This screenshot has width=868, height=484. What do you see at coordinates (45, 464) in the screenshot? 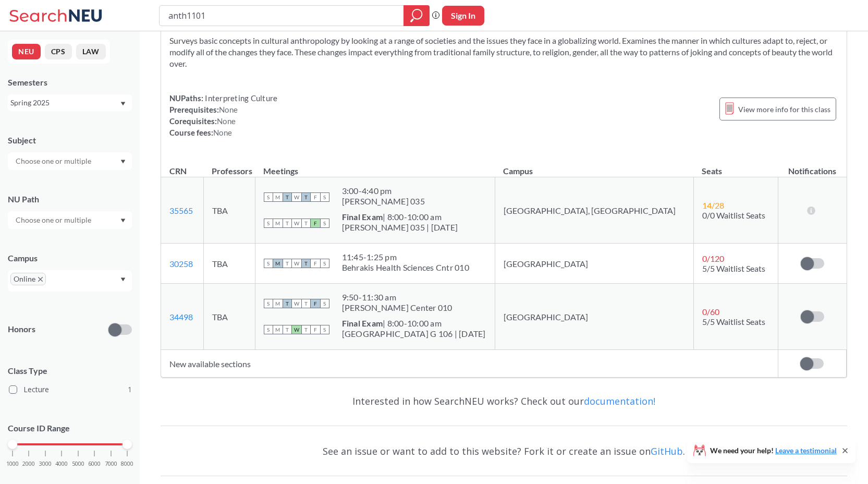
I see `span: 3000` at bounding box center [45, 464].